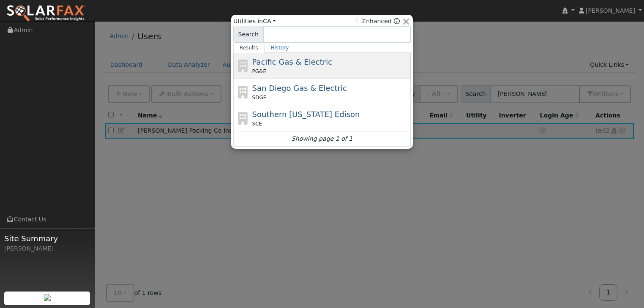 This screenshot has height=308, width=644. Describe the element at coordinates (255, 21) in the screenshot. I see `span: Utilities in` at that location.